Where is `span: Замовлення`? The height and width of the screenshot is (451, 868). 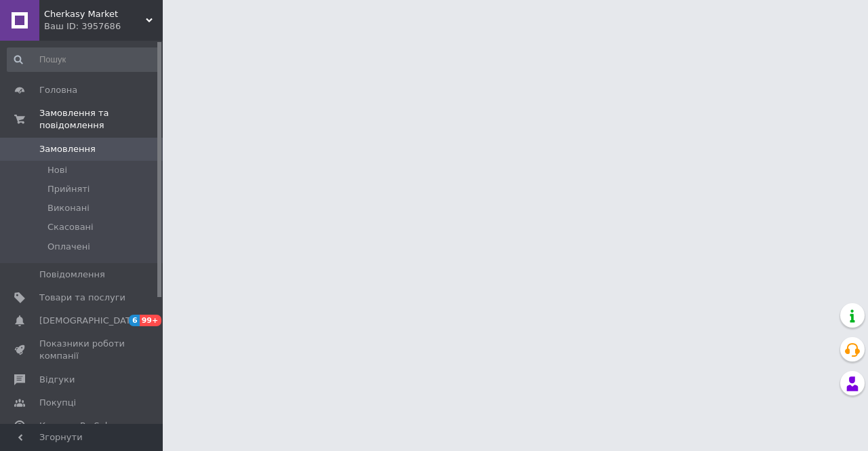
span: Замовлення is located at coordinates (67, 149).